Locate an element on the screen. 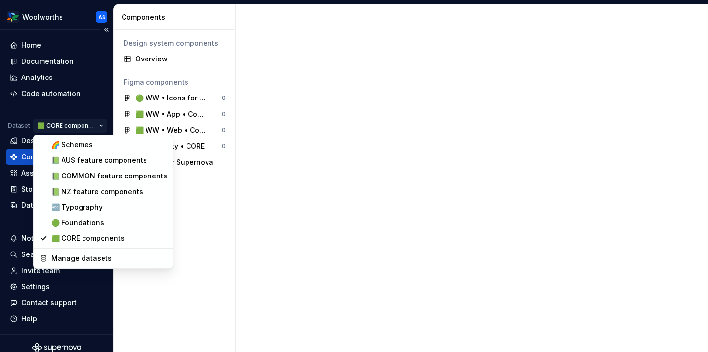 The height and width of the screenshot is (352, 708). div: 🟢 Foundations is located at coordinates (109, 223).